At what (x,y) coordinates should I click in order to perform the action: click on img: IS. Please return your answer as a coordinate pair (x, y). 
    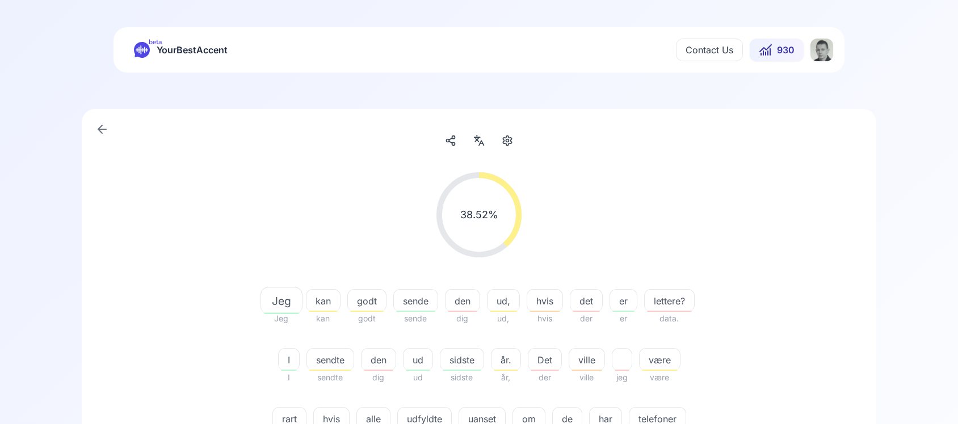
    Looking at the image, I should click on (822, 50).